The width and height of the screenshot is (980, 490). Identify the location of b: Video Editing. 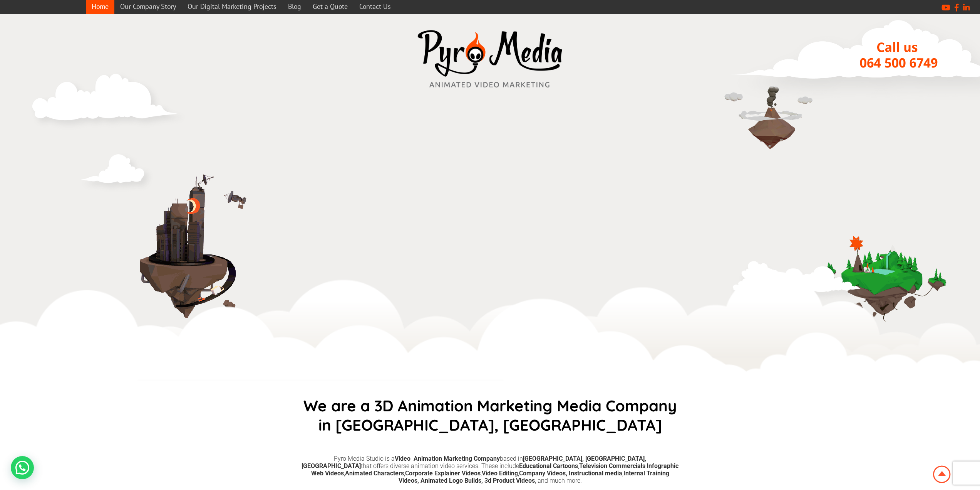
(500, 473).